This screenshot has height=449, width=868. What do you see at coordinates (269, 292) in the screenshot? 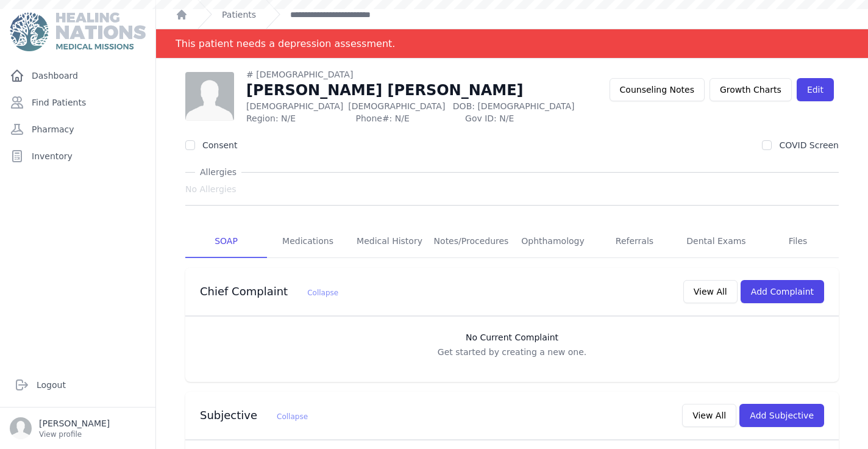
I see `h3: Chief Complaint` at bounding box center [269, 292].